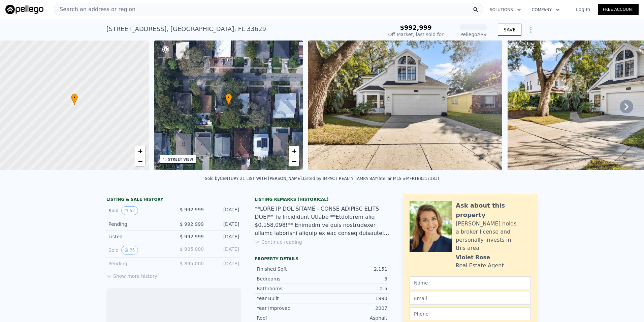  What do you see at coordinates (510, 30) in the screenshot?
I see `button: SAVE` at bounding box center [510, 30].